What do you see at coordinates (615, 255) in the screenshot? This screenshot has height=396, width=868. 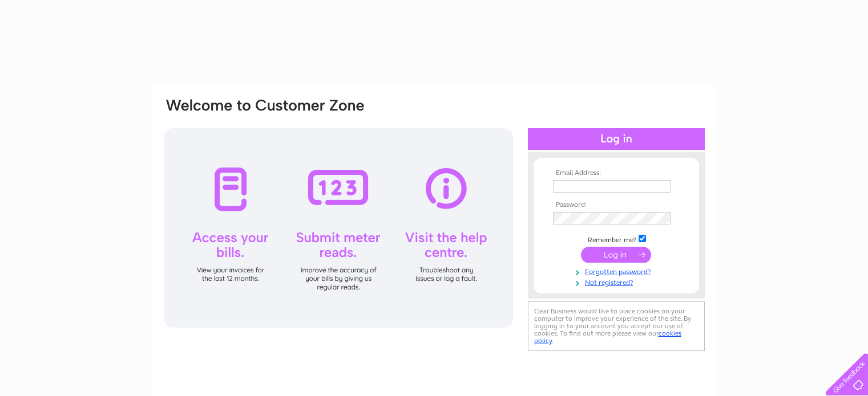 I see `input: Submit` at bounding box center [615, 255].